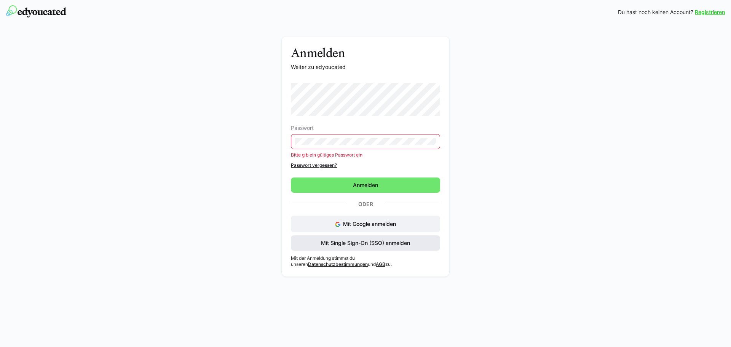  Describe the element at coordinates (366, 261) in the screenshot. I see `p: Mit der Anmeldung stimmst du unseren und zu.` at that location.